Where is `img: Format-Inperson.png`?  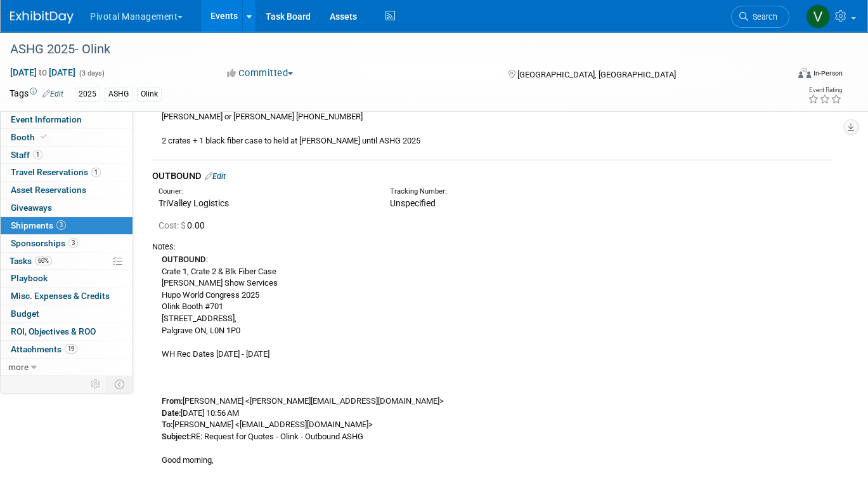 img: Format-Inperson.png is located at coordinates (804, 73).